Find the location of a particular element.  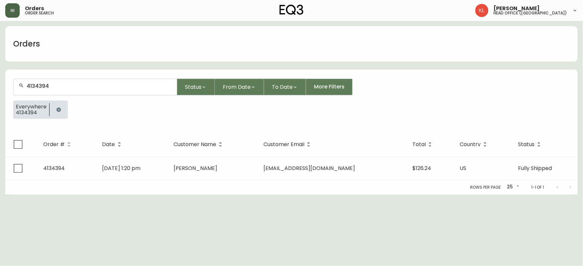

button: More Filters is located at coordinates (329, 87).